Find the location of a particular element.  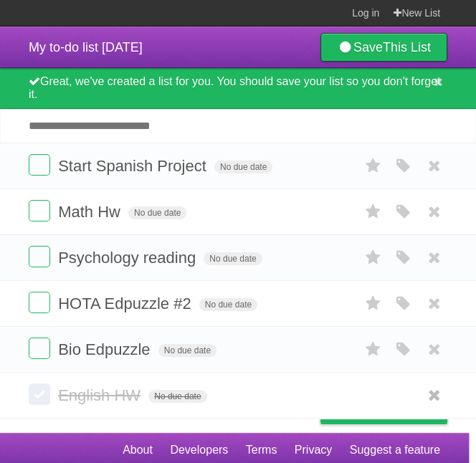

span: Math Hw is located at coordinates (91, 212).